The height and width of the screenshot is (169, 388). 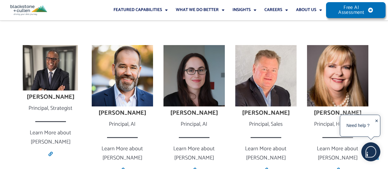 What do you see at coordinates (338, 76) in the screenshot?
I see `img: Karyn Mullins` at bounding box center [338, 76].